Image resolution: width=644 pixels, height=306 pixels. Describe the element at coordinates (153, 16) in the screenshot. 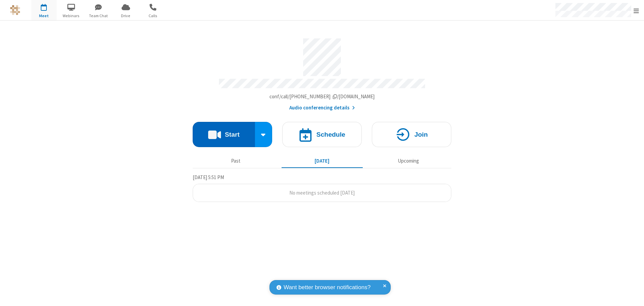

I see `span: Calls` at that location.